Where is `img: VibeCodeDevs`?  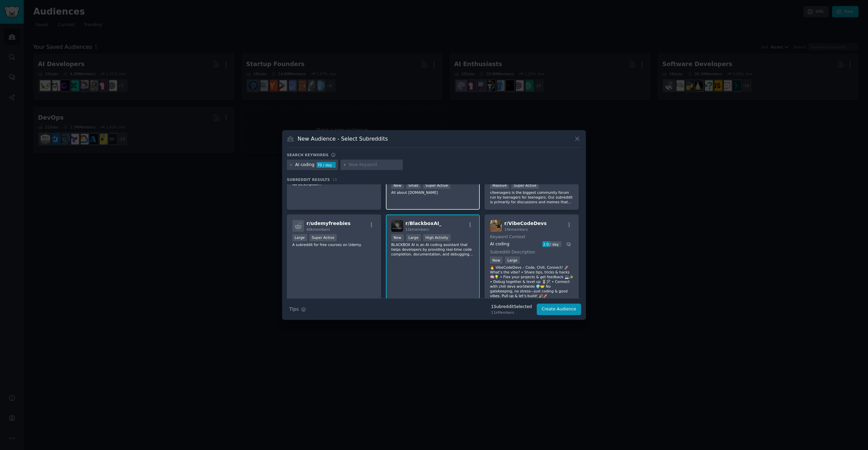 img: VibeCodeDevs is located at coordinates (495, 225).